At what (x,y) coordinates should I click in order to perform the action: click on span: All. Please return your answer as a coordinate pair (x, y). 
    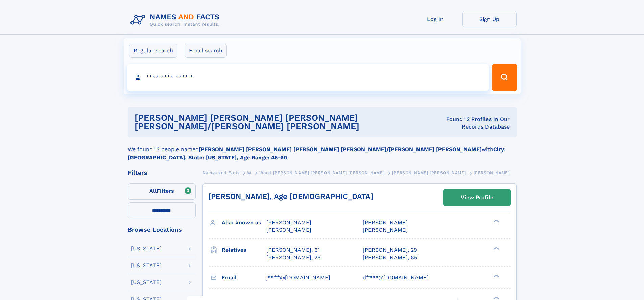
    Looking at the image, I should click on (153, 191).